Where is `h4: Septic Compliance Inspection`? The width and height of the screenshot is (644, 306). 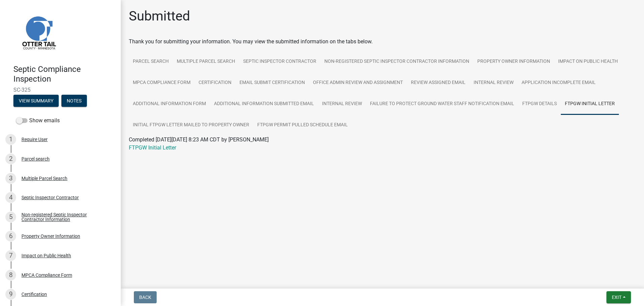 h4: Septic Compliance Inspection is located at coordinates (64, 74).